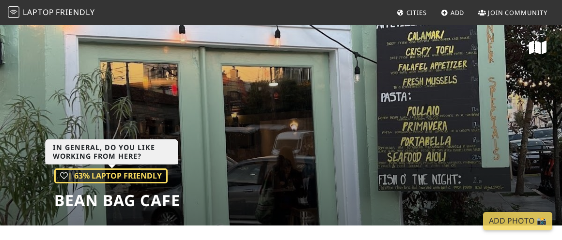 Image resolution: width=562 pixels, height=240 pixels. Describe the element at coordinates (517, 221) in the screenshot. I see `a: Add Photo 📸` at that location.